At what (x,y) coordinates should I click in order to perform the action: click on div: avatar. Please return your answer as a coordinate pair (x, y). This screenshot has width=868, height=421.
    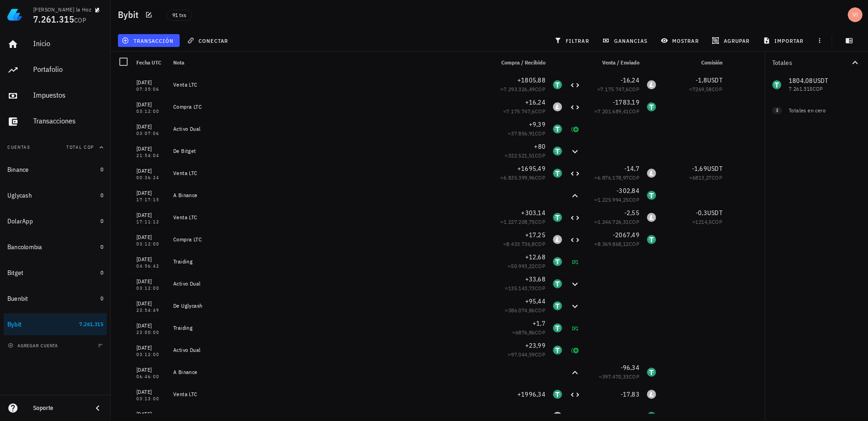
    Looking at the image, I should click on (855, 15).